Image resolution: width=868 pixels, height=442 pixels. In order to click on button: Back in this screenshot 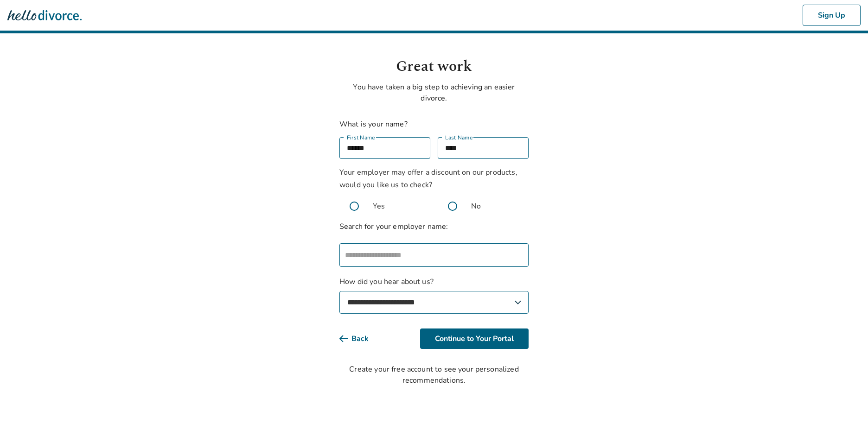, I will do `click(361, 339)`.